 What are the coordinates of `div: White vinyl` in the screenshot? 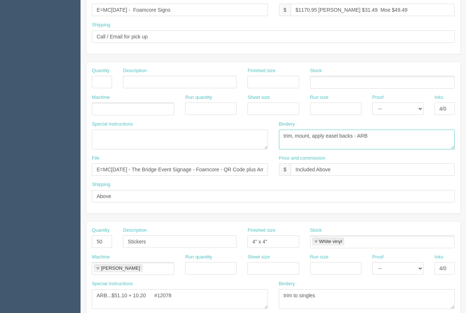 It's located at (330, 241).